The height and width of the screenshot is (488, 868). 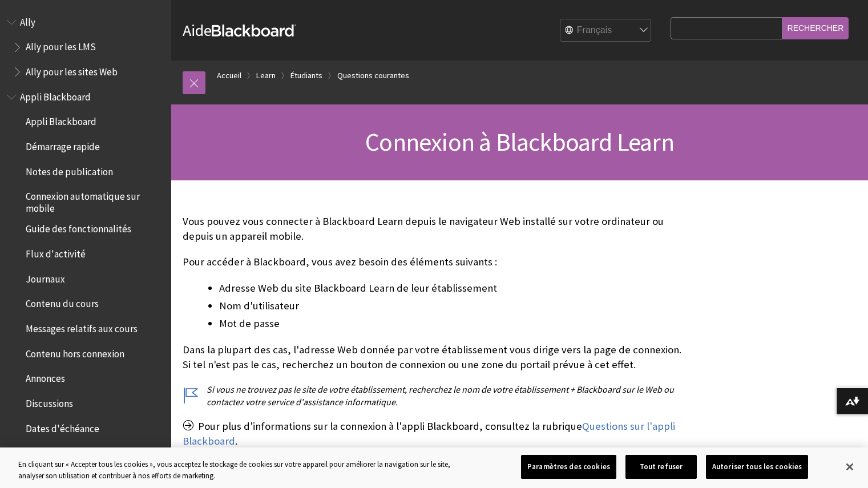 I want to click on span: Annonces, so click(x=45, y=377).